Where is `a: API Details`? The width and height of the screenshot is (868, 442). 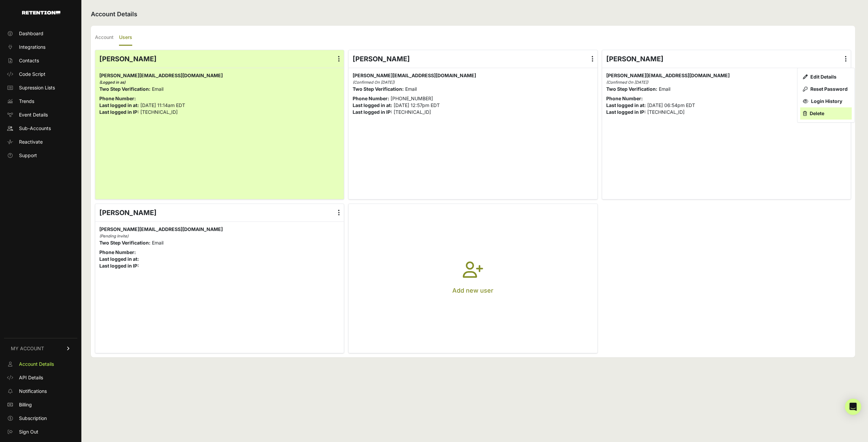
a: API Details is located at coordinates (41, 378).